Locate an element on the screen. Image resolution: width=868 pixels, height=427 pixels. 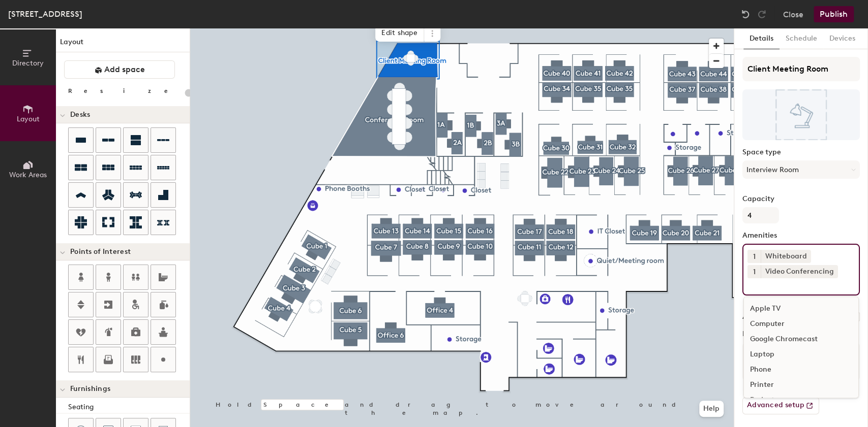
span: Directory is located at coordinates (28, 63).